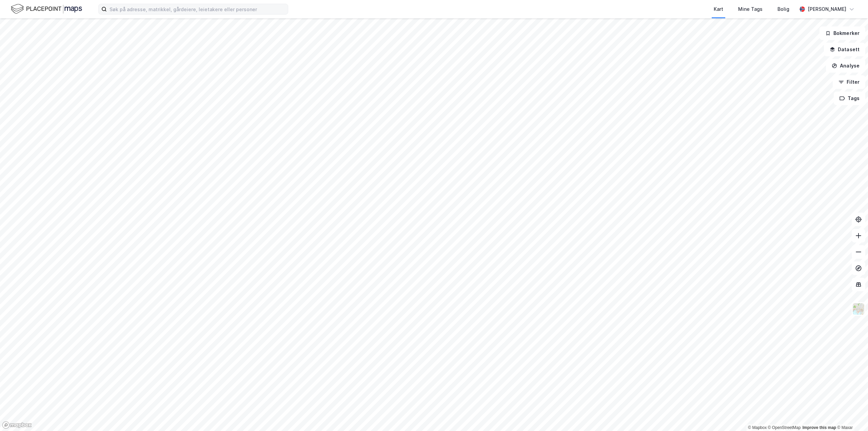 This screenshot has height=431, width=868. I want to click on img: Z, so click(859, 309).